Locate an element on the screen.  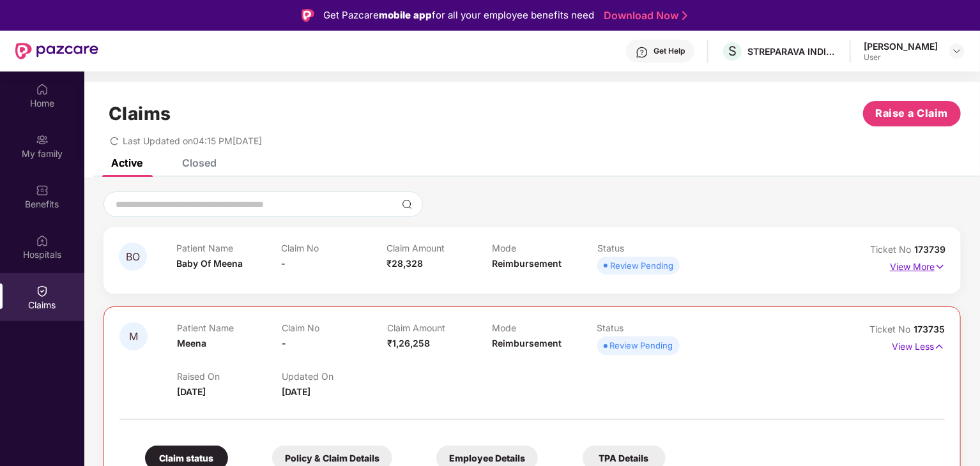
div: STREPARAVA INDIA PRIVATE LIMITED is located at coordinates (792, 51).